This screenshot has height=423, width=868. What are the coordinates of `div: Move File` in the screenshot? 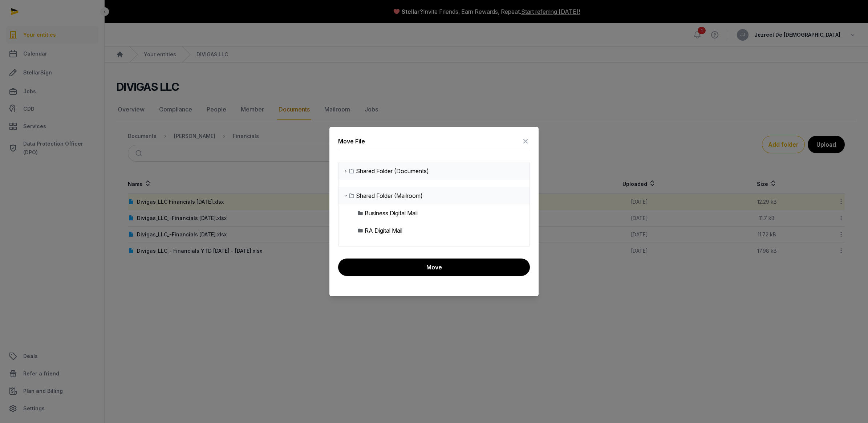 It's located at (351, 141).